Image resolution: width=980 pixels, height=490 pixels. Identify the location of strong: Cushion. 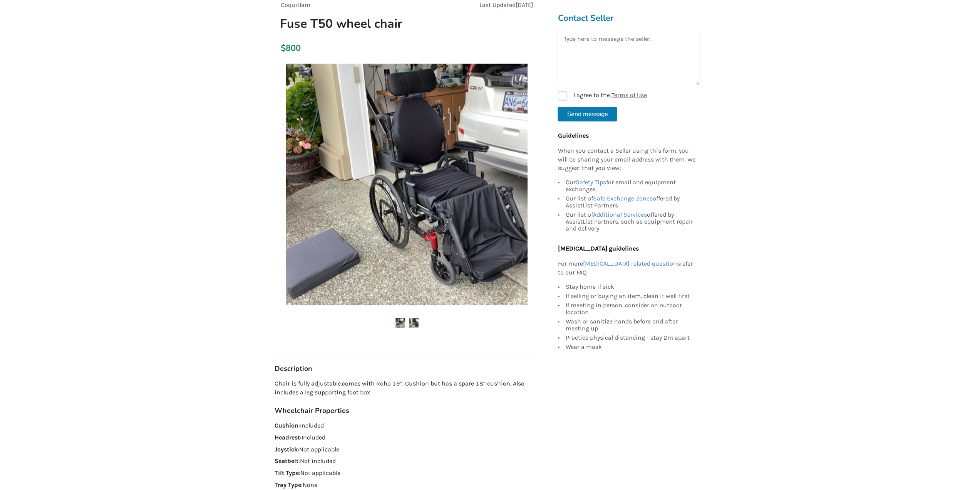
(286, 425).